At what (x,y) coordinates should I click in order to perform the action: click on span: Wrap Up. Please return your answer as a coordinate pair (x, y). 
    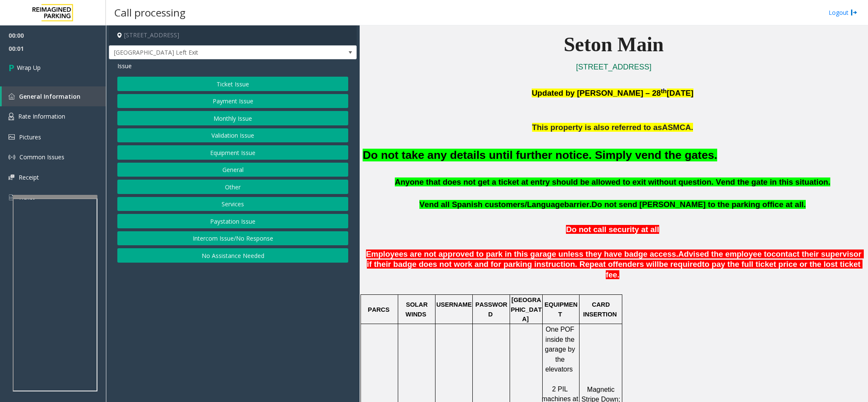
    Looking at the image, I should click on (29, 67).